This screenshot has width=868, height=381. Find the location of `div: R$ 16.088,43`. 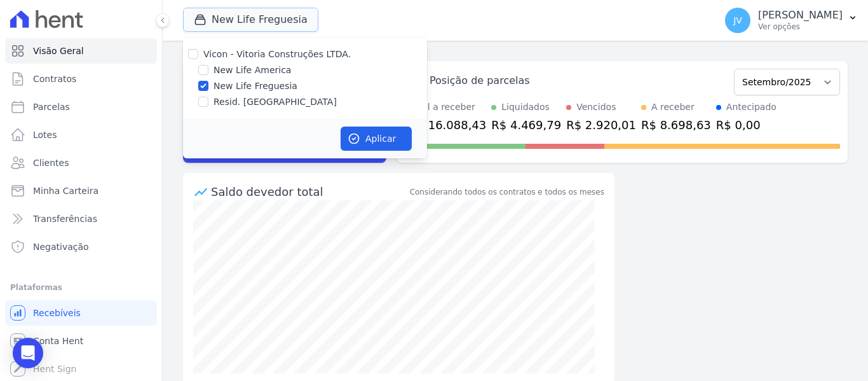

div: R$ 16.088,43 is located at coordinates (447, 124).